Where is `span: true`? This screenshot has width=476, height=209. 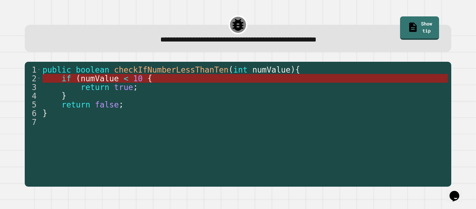 span: true is located at coordinates (123, 87).